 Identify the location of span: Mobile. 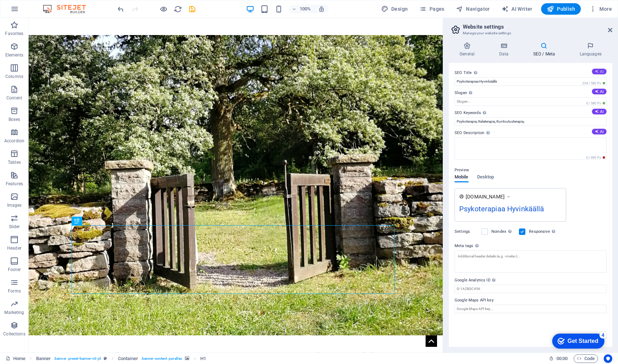
(462, 178).